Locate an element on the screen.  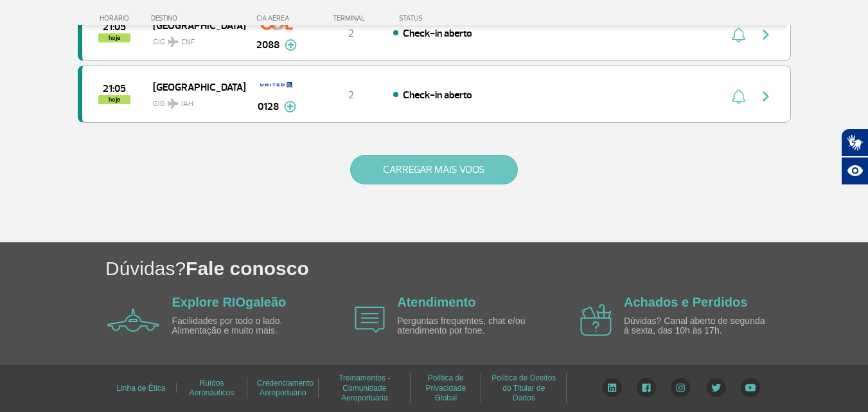
div: TERMINAL is located at coordinates (351, 18).